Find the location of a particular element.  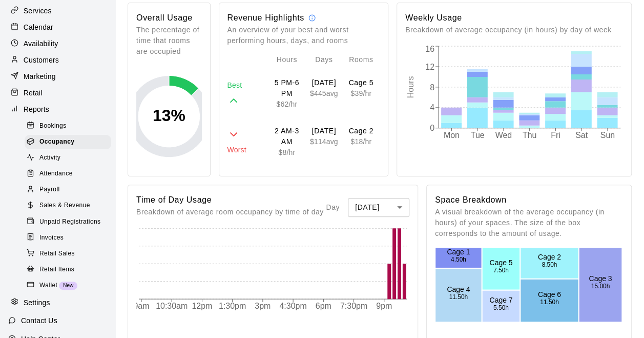

tspan: 4 is located at coordinates (432, 107).